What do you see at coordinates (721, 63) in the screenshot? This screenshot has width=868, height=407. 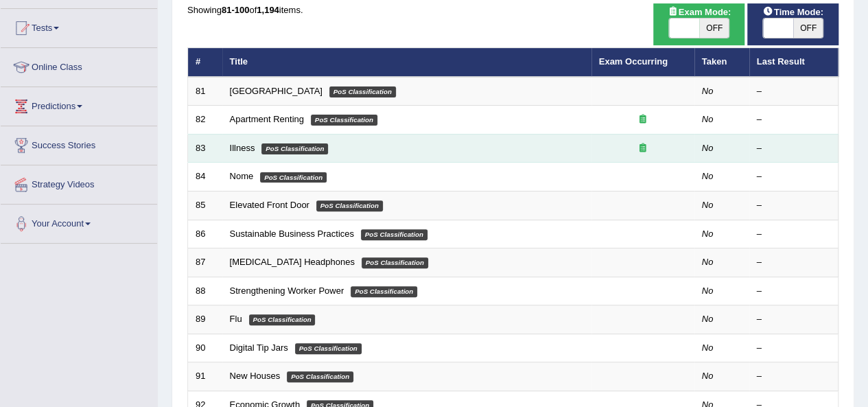 I see `th: Taken` at bounding box center [721, 63].